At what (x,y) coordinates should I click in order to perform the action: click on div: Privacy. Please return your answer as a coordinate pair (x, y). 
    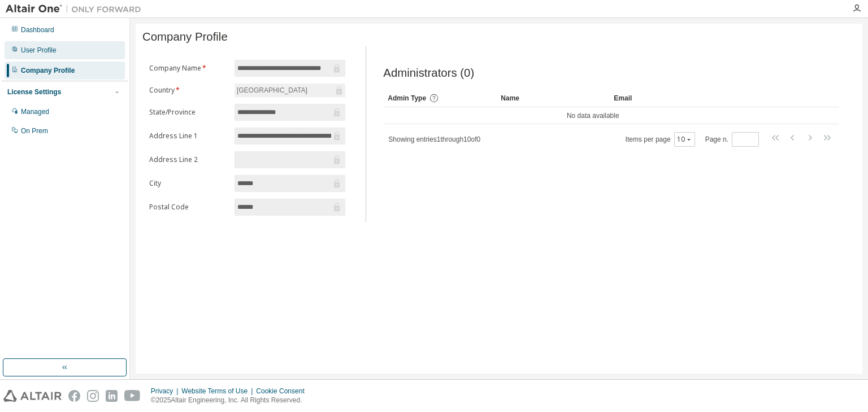
    Looking at the image, I should click on (166, 391).